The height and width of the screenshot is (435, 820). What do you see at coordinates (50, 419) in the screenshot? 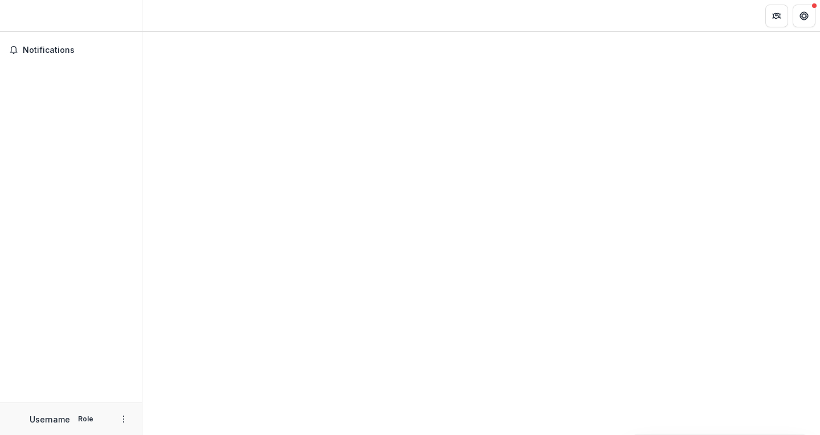
I see `p: Username` at bounding box center [50, 419].